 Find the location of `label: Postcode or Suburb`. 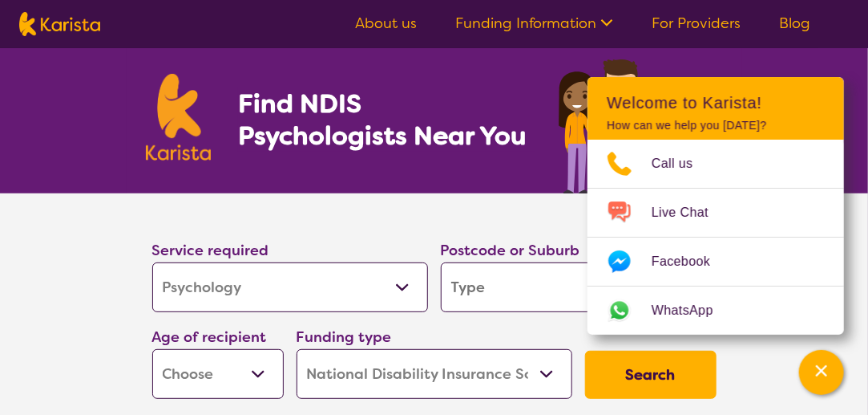

label: Postcode or Suburb is located at coordinates (511, 251).